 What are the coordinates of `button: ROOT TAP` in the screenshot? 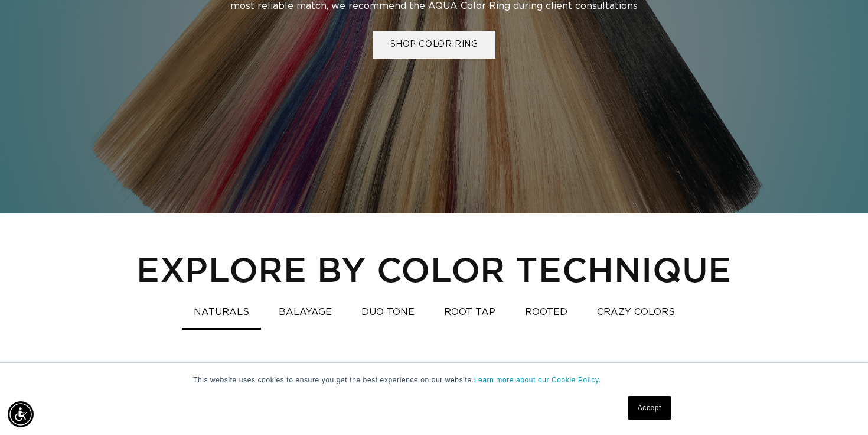 It's located at (470, 312).